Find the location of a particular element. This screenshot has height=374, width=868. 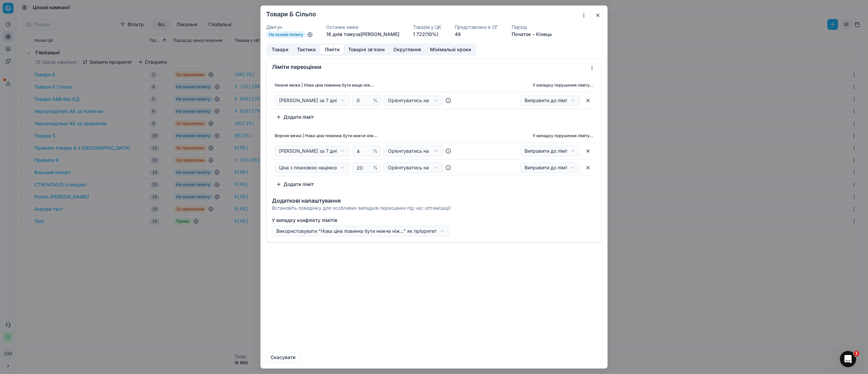

dt: Двигун is located at coordinates (289, 27).